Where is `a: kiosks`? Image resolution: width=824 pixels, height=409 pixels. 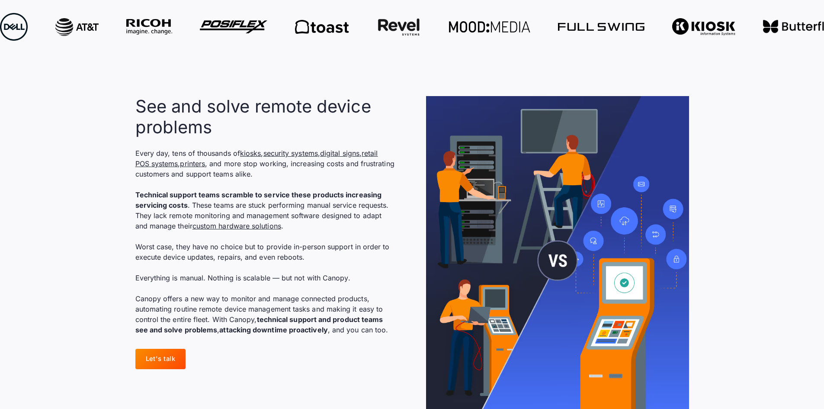 a: kiosks is located at coordinates (250, 153).